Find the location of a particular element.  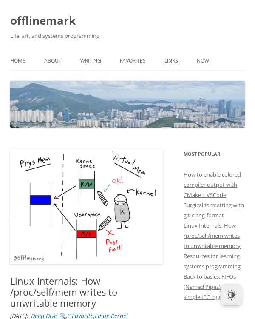

a: Home is located at coordinates (18, 61).